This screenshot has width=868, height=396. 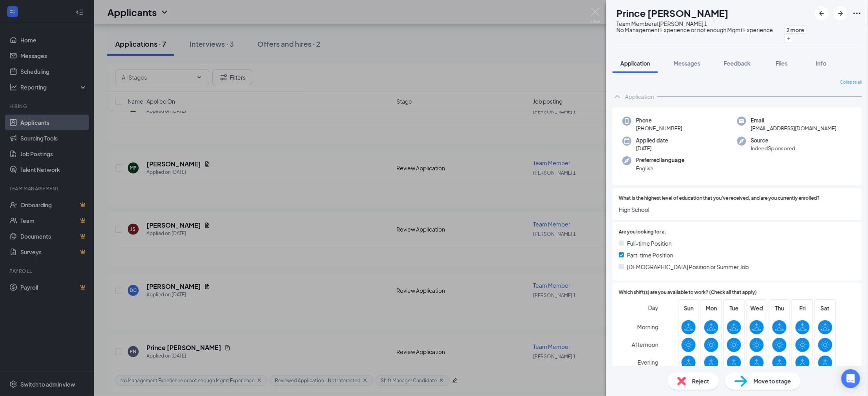 What do you see at coordinates (687, 63) in the screenshot?
I see `span: Messages` at bounding box center [687, 63].